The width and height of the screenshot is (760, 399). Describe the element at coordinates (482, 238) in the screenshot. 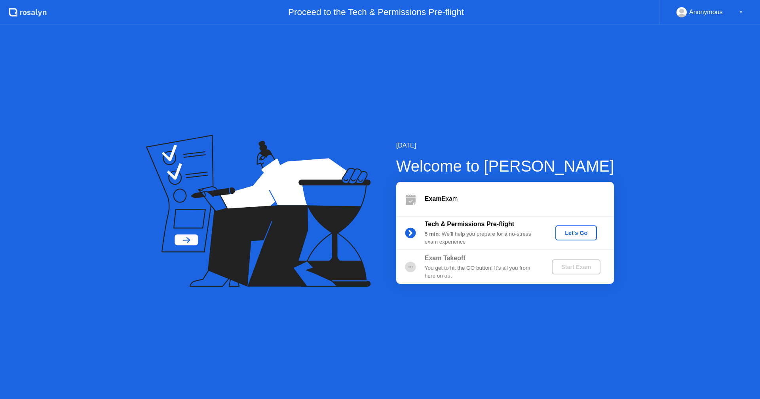

I see `div: : We’ll help you prepare for a no-stress exam experience` at that location.